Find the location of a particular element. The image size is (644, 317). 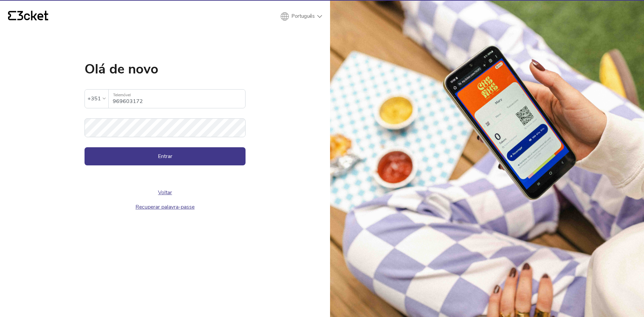

button: Entrar is located at coordinates (165, 157).